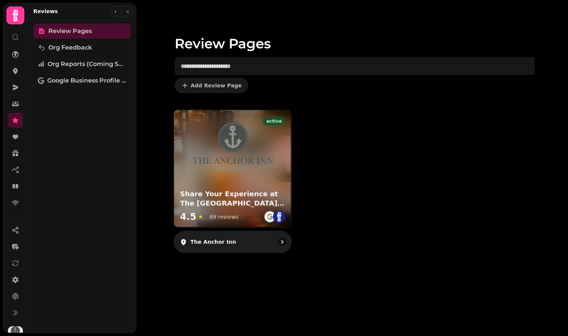 This screenshot has height=336, width=568. What do you see at coordinates (232, 181) in the screenshot?
I see `a: The Anchor Inn activeShare Your Experience at The Anchor Inn – We’d Love Your Feedback! ⭐Share Yo...` at bounding box center [232, 181].